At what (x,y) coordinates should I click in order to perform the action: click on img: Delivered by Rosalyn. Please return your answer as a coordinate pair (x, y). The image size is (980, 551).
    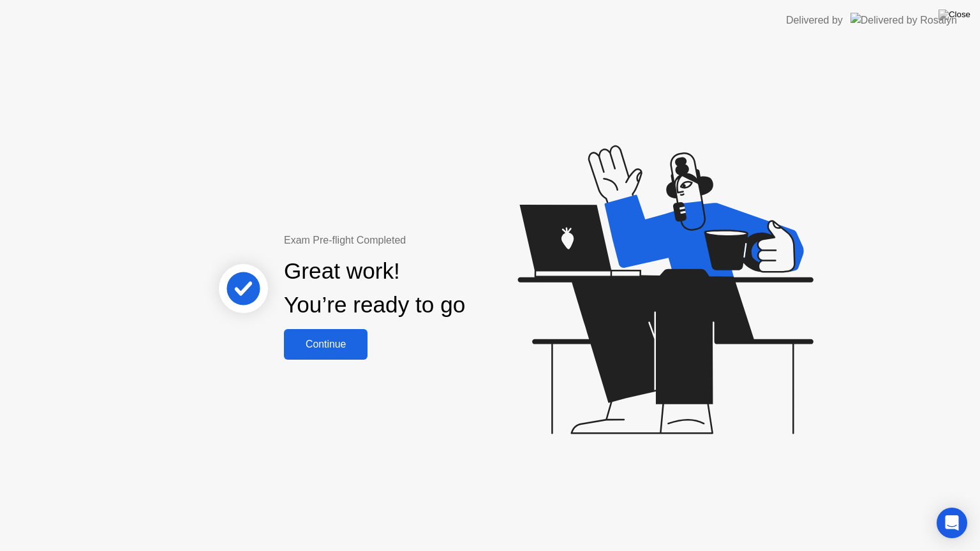
    Looking at the image, I should click on (903, 20).